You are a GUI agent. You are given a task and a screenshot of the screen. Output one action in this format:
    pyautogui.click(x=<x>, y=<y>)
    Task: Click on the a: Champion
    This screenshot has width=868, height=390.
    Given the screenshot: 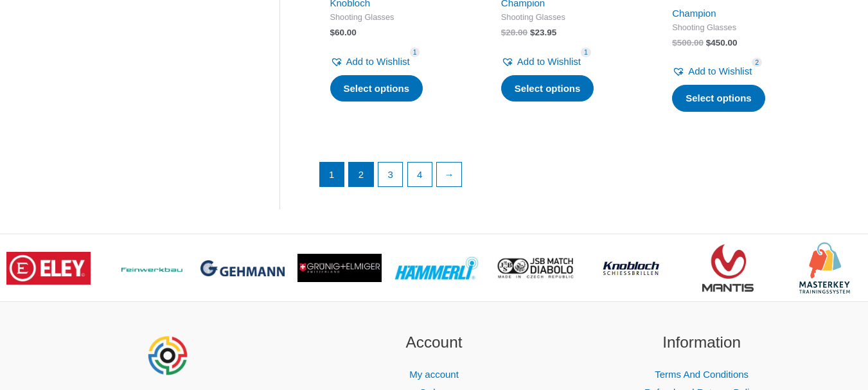 What is the action you would take?
    pyautogui.click(x=694, y=13)
    